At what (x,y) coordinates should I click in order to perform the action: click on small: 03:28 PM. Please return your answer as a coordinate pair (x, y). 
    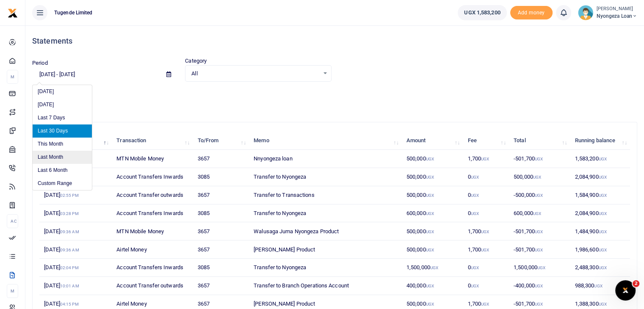
    Looking at the image, I should click on (69, 213).